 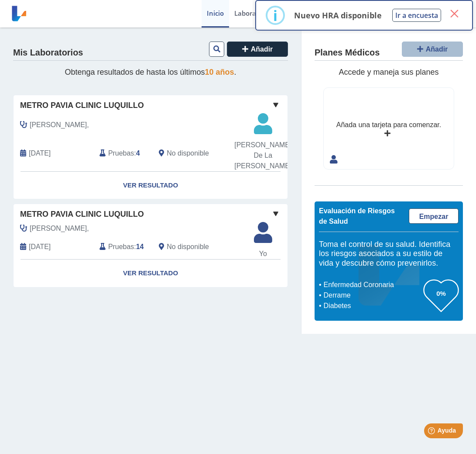 I want to click on button: Ir a encuesta, so click(x=417, y=15).